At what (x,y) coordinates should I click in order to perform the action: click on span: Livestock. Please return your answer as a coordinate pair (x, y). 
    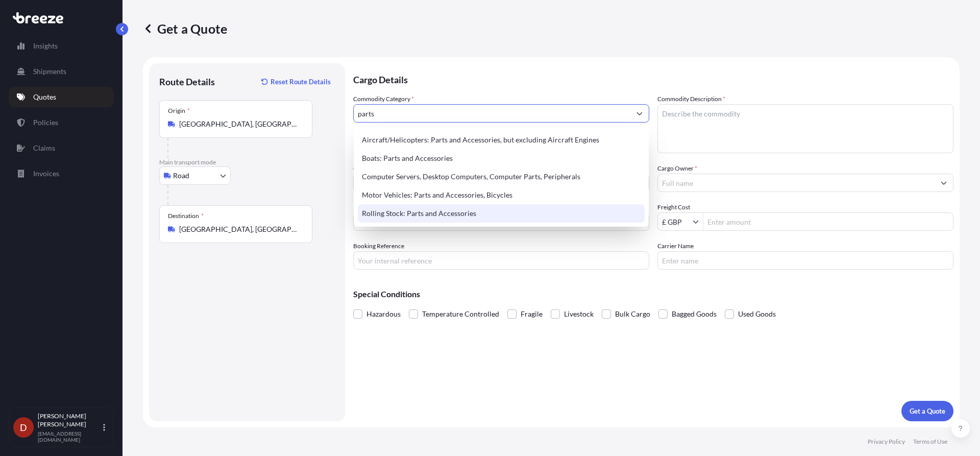
    Looking at the image, I should click on (579, 314).